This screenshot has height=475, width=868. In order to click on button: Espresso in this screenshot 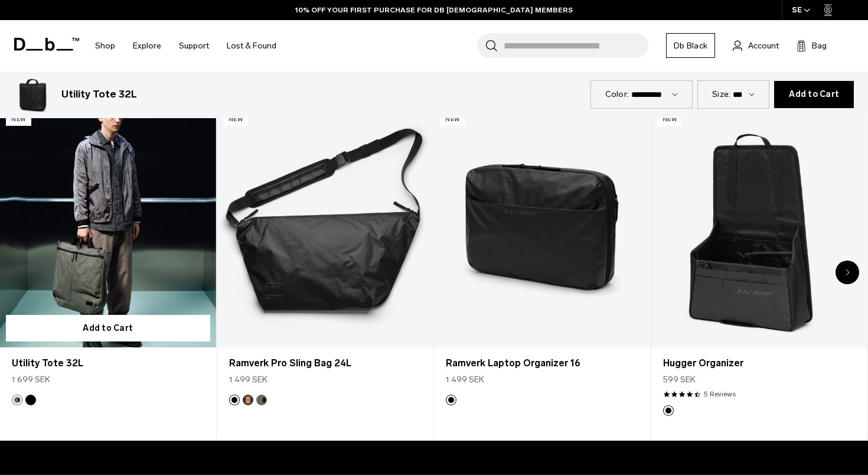, I will do `click(248, 400)`.